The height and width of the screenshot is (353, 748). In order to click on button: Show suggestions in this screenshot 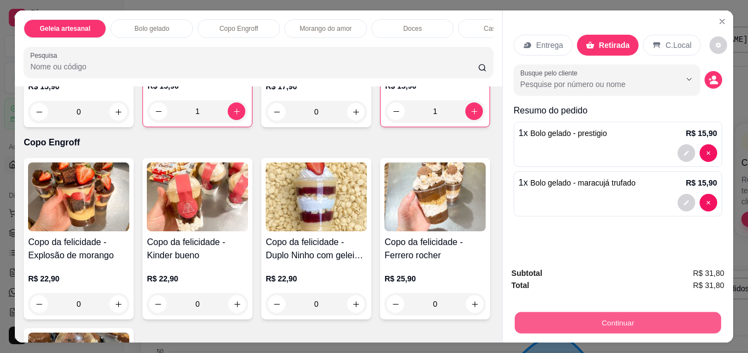, I will do `click(690, 79)`.